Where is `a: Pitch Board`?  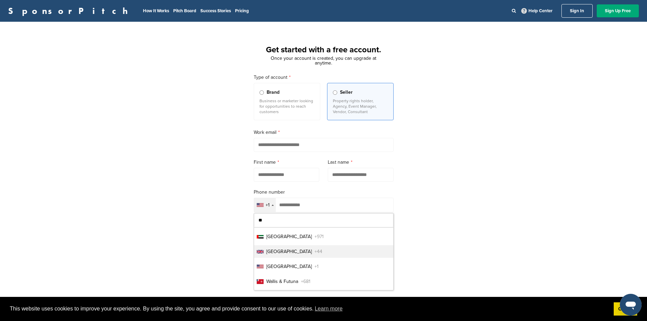 a: Pitch Board is located at coordinates (185, 11).